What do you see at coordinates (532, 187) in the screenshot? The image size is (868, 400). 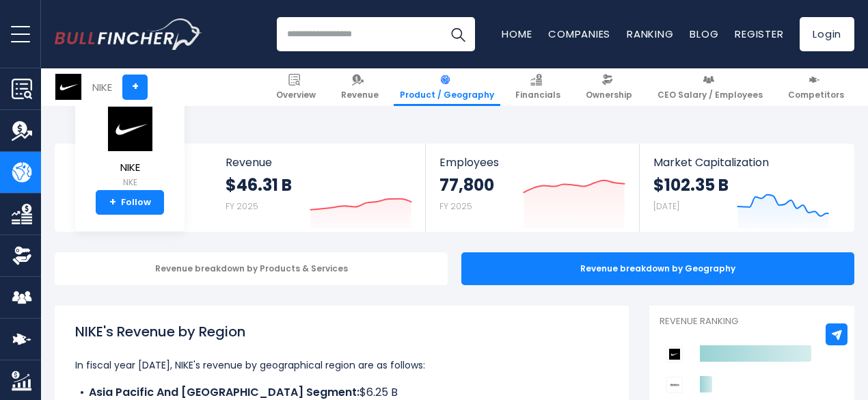 I see `a: Employees 77,800 FY 2025` at bounding box center [532, 187].